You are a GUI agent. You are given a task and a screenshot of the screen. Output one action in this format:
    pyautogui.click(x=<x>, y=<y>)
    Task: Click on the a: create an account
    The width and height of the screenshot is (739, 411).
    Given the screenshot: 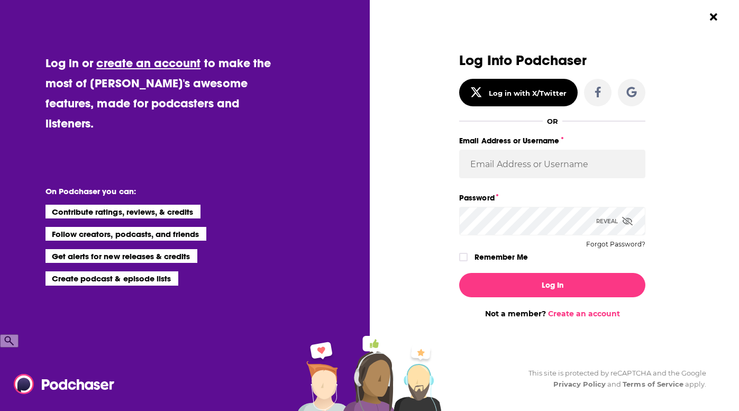 What is the action you would take?
    pyautogui.click(x=148, y=63)
    